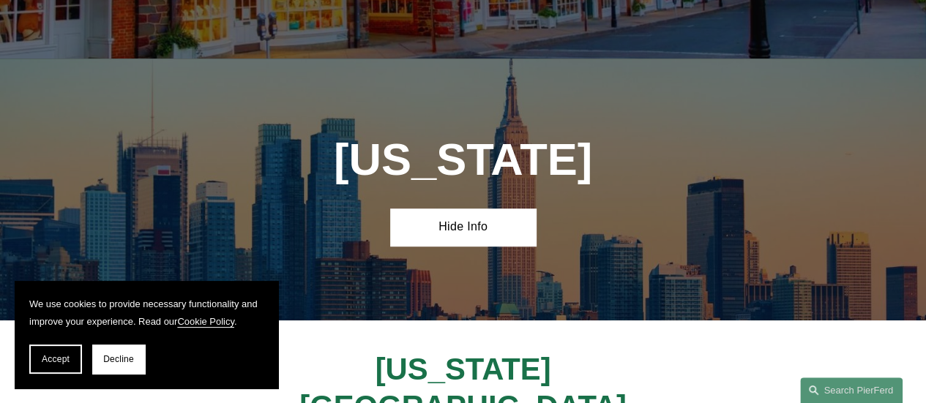  What do you see at coordinates (56, 359) in the screenshot?
I see `button: Accept` at bounding box center [56, 359].